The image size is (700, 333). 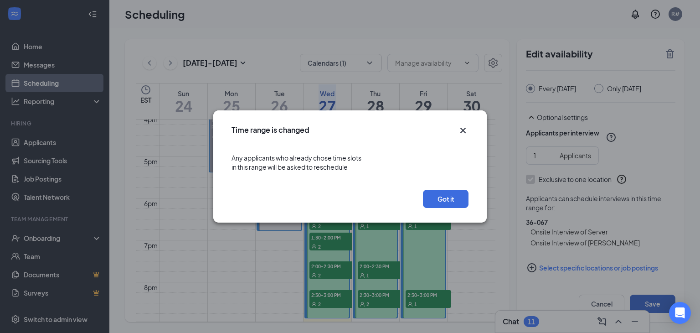 What do you see at coordinates (446, 199) in the screenshot?
I see `button: Got it` at bounding box center [446, 199].